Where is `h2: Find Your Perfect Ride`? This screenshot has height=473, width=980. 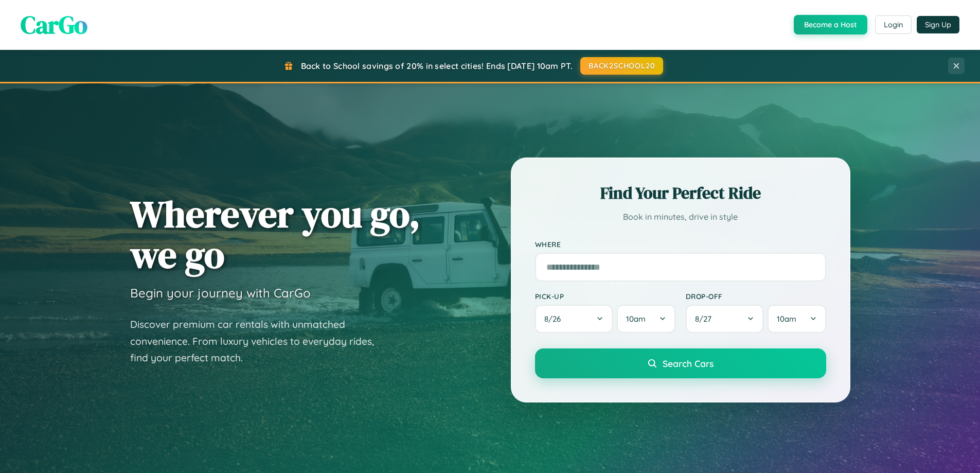 h2: Find Your Perfect Ride is located at coordinates (680, 193).